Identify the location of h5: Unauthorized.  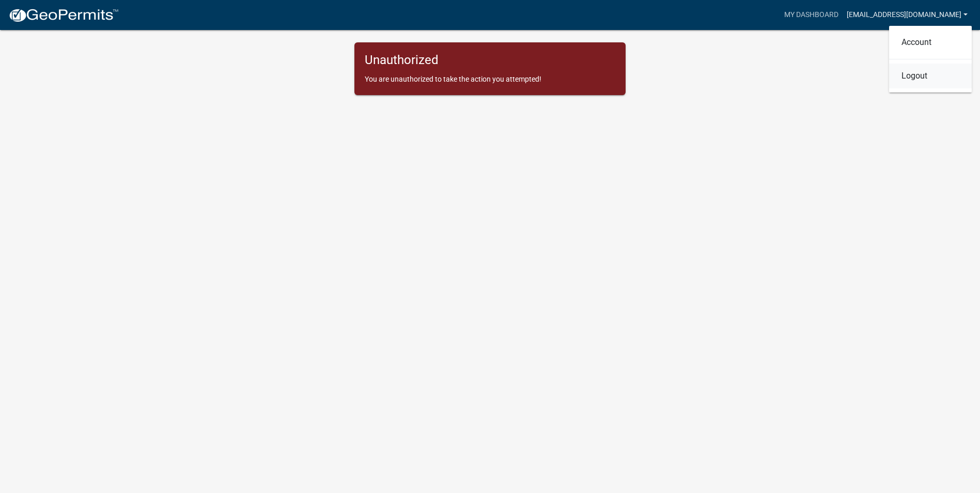
(490, 60).